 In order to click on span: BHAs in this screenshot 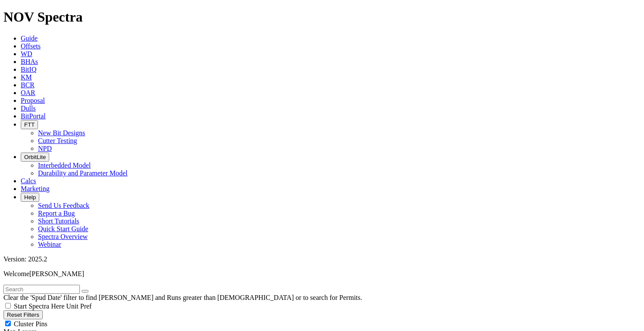, I will do `click(29, 61)`.